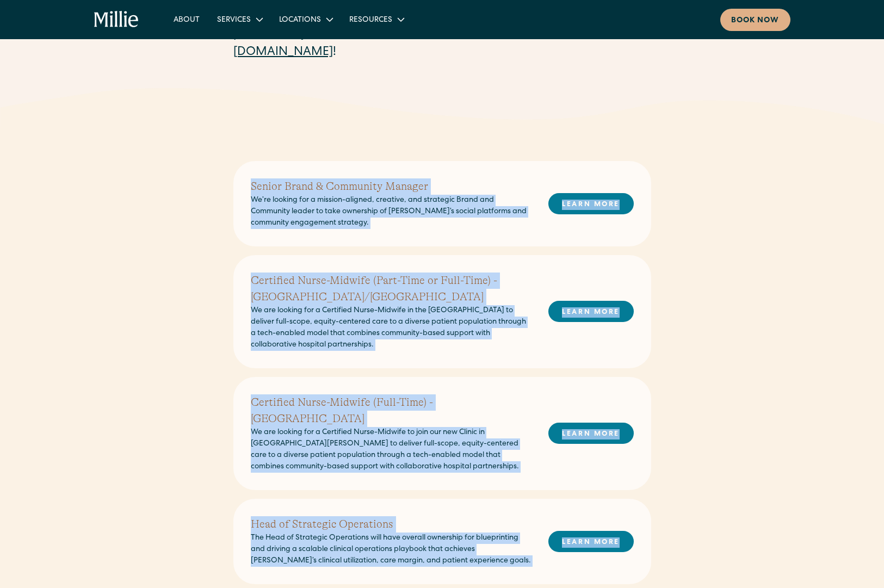 The image size is (884, 588). Describe the element at coordinates (755, 19) in the screenshot. I see `a: Book now` at that location.